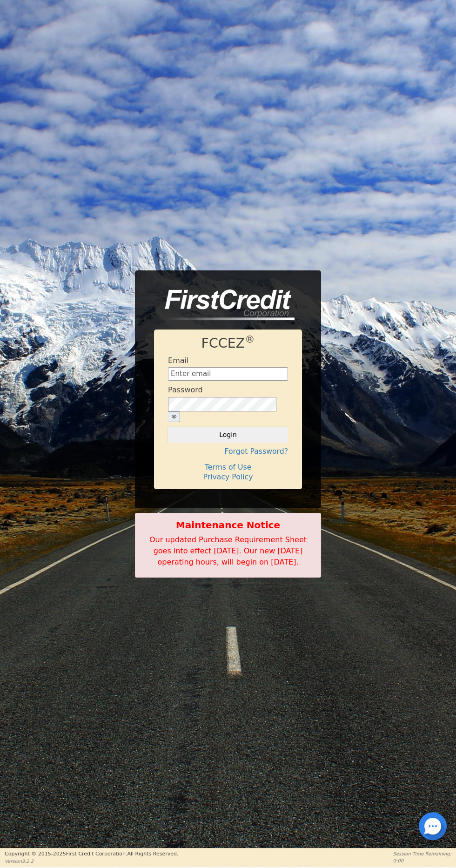  What do you see at coordinates (228, 374) in the screenshot?
I see `input: Enter email` at bounding box center [228, 374].